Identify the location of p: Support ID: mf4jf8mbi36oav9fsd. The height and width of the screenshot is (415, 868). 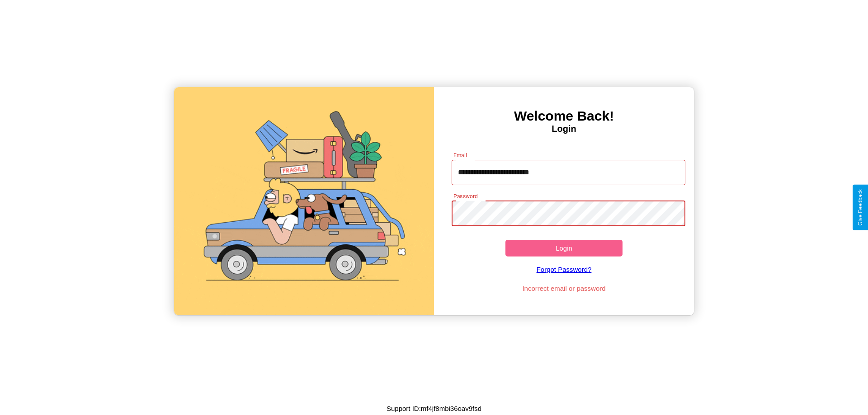
(434, 409).